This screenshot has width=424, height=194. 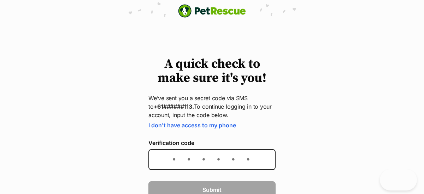 What do you see at coordinates (192, 125) in the screenshot?
I see `a: I don't have access to my phone` at bounding box center [192, 125].